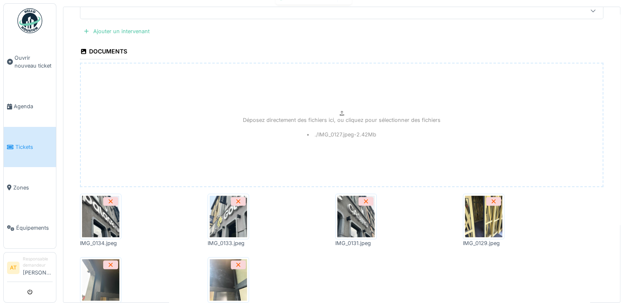  What do you see at coordinates (228, 280) in the screenshot?
I see `img: v5x1ixemrc2pr0of4ytlo0aiiysh` at bounding box center [228, 280].